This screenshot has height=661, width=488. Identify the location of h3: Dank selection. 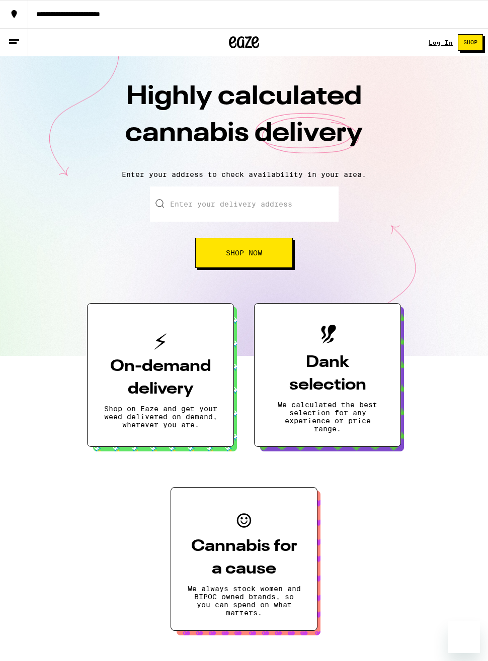
(327, 374).